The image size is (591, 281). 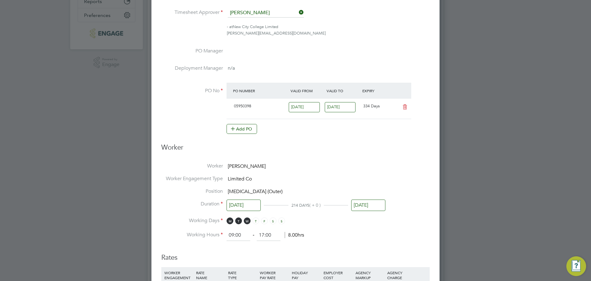 What do you see at coordinates (307, 91) in the screenshot?
I see `div: Valid From` at bounding box center [307, 91].